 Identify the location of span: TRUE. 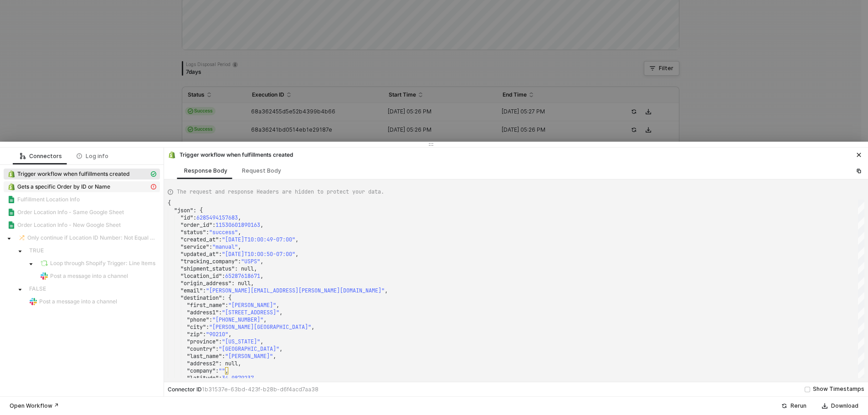
(37, 250).